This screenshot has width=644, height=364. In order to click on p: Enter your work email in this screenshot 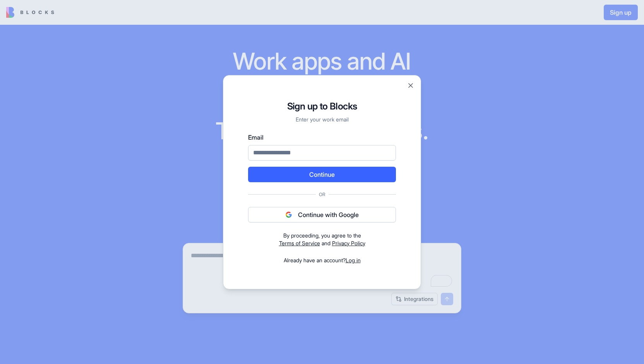, I will do `click(322, 120)`.